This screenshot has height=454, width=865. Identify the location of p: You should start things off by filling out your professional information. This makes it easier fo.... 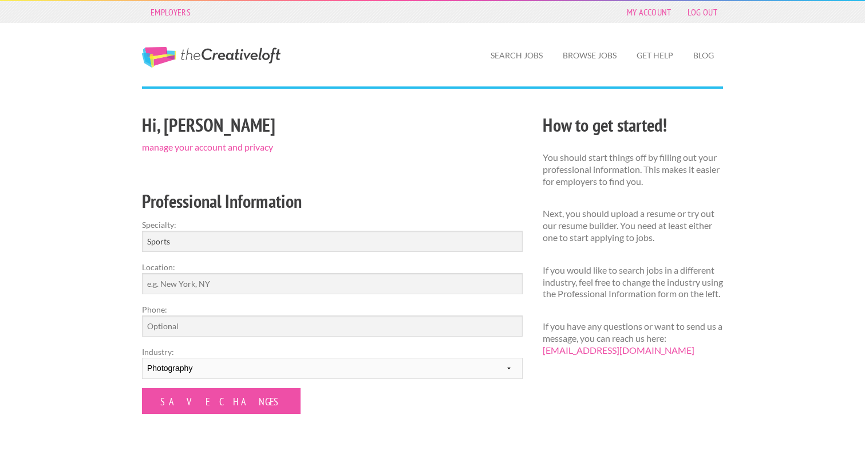
(632, 169).